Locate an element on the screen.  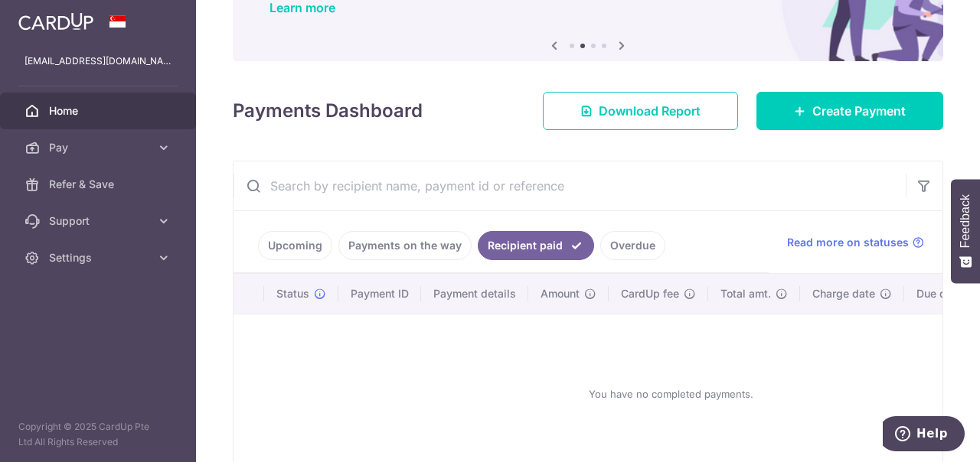
th: Payment details is located at coordinates (474, 294).